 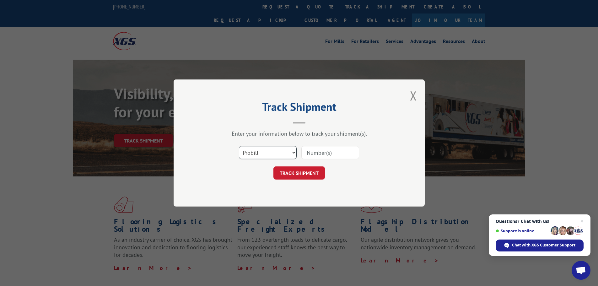 What do you see at coordinates (540, 221) in the screenshot?
I see `span: Questions? Chat with us!` at bounding box center [540, 221].